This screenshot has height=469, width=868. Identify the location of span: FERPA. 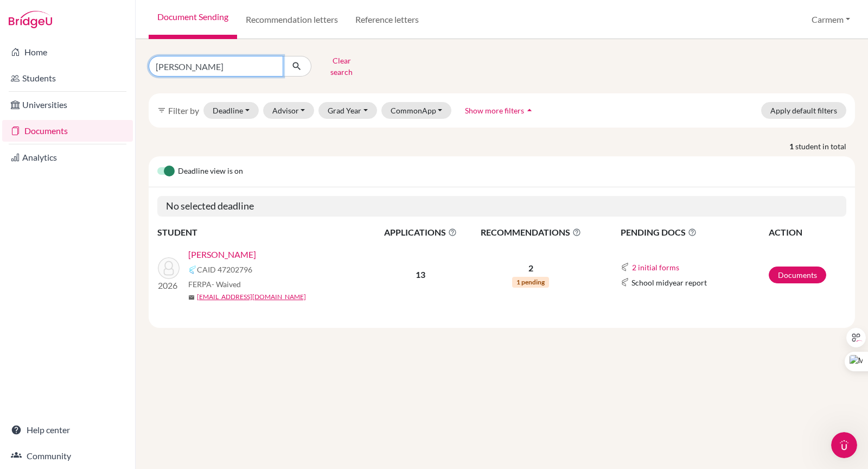
(214, 284).